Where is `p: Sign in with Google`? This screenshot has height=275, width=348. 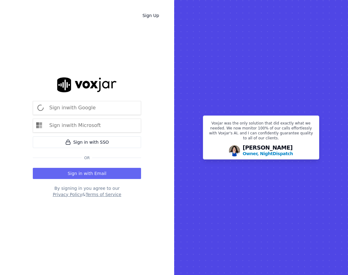 p: Sign in with Google is located at coordinates (72, 108).